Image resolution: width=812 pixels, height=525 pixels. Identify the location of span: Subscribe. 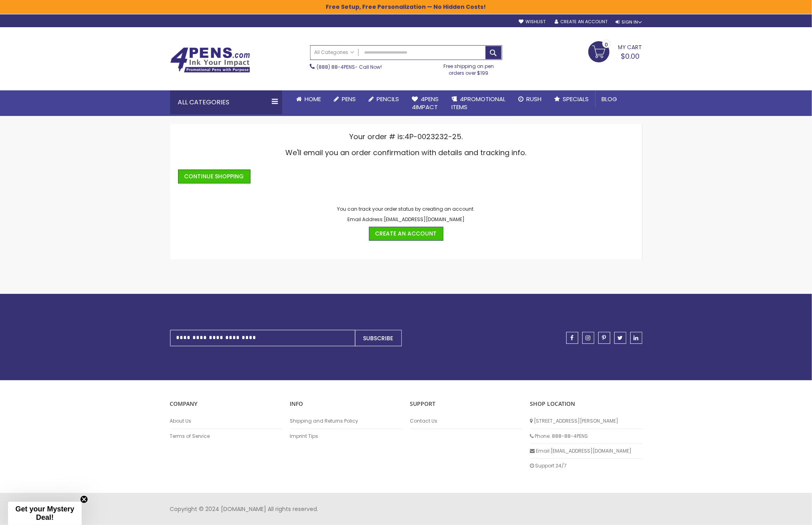
(378, 338).